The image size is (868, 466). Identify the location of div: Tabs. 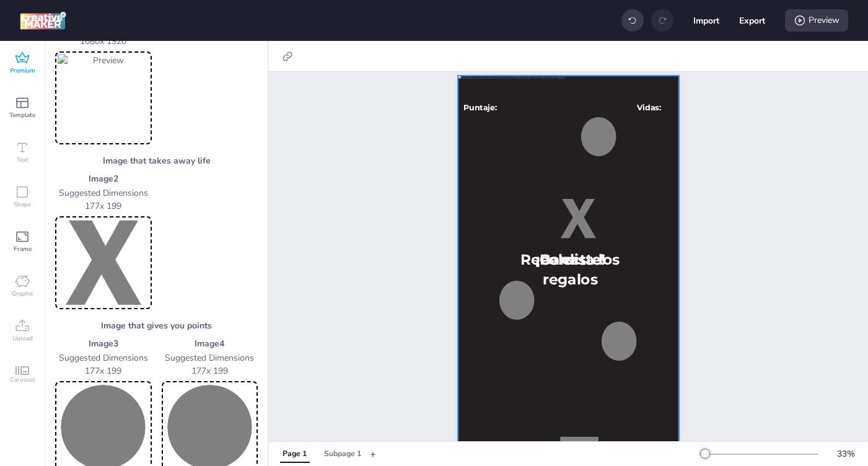
(322, 454).